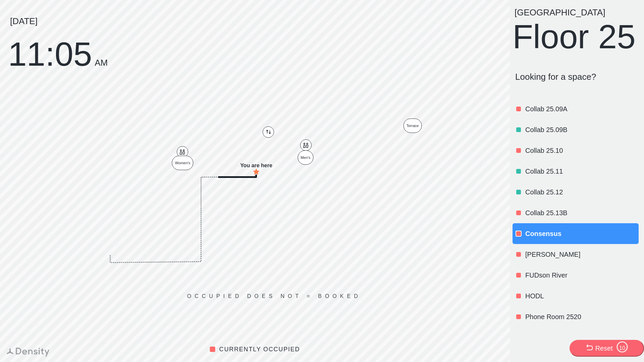  Describe the element at coordinates (577, 77) in the screenshot. I see `p: Looking for a space?` at that location.